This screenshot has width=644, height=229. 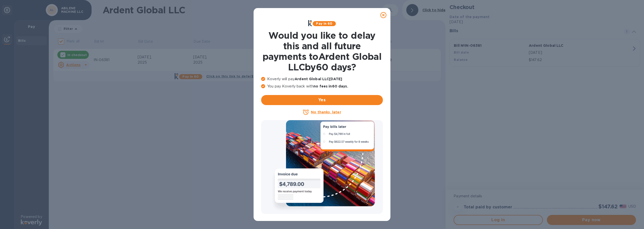 What do you see at coordinates (322, 100) in the screenshot?
I see `span: Yes` at bounding box center [322, 100].